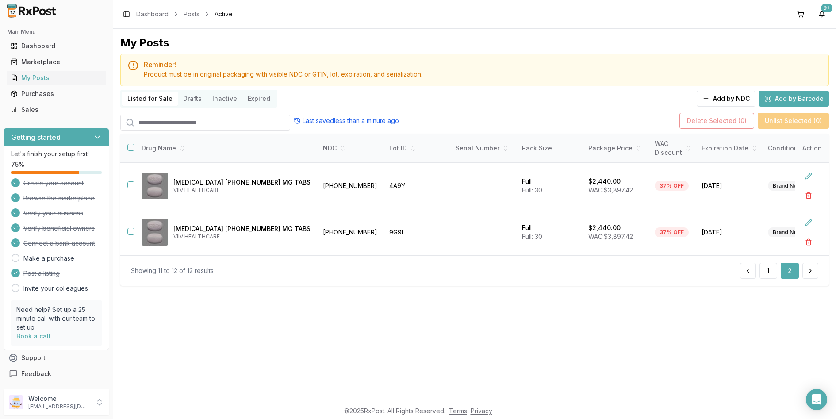 This screenshot has height=419, width=836. Describe the element at coordinates (768, 271) in the screenshot. I see `button: 1` at that location.